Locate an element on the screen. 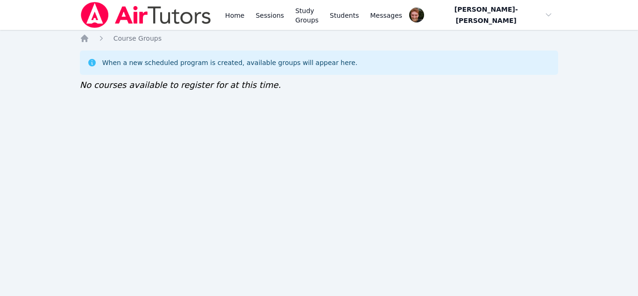 Image resolution: width=638 pixels, height=296 pixels. span: Messages is located at coordinates (386, 15).